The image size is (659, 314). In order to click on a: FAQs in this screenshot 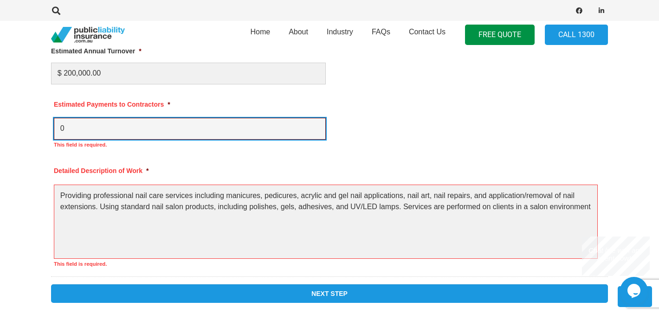, I will do `click(381, 35)`.